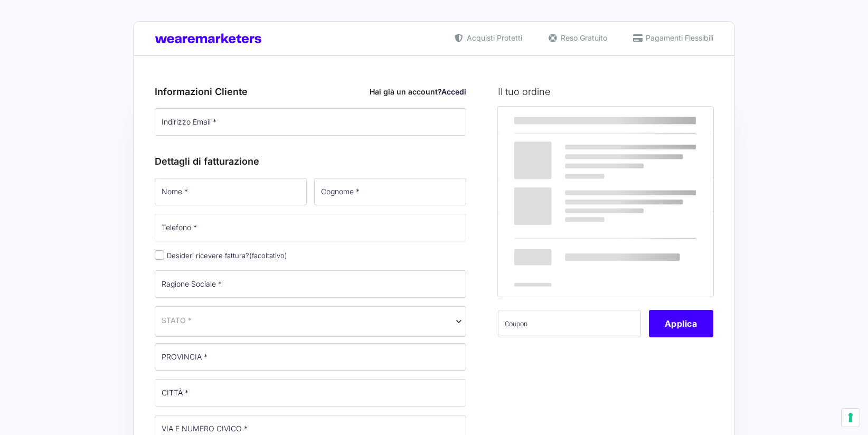 Image resolution: width=868 pixels, height=435 pixels. What do you see at coordinates (606, 91) in the screenshot?
I see `h3: Il tuo ordine` at bounding box center [606, 91].